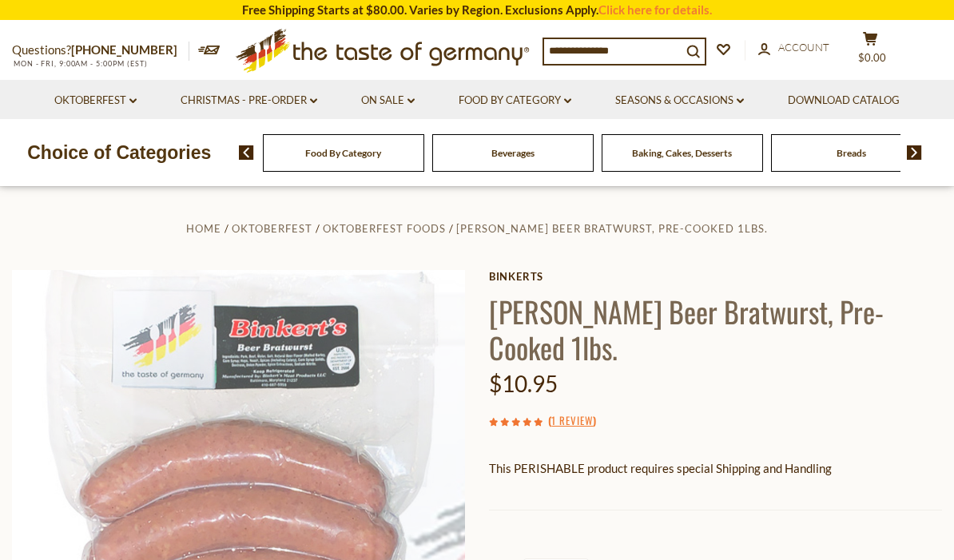 The width and height of the screenshot is (954, 560). Describe the element at coordinates (871, 51) in the screenshot. I see `button: $0.00` at that location.